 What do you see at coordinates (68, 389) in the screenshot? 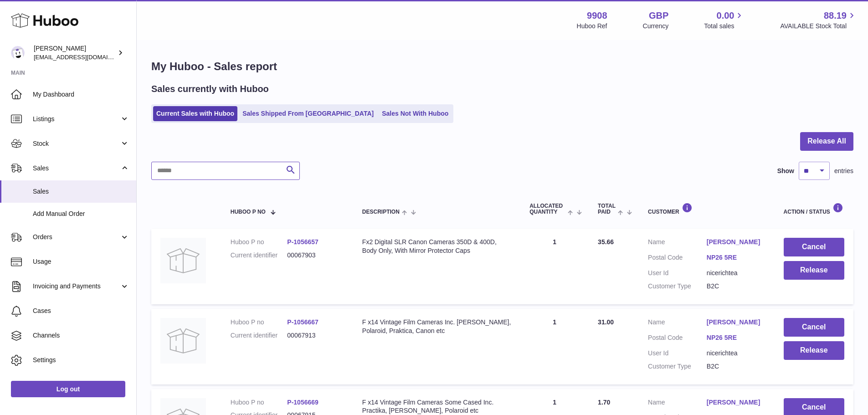
I see `a: Log out` at bounding box center [68, 389].